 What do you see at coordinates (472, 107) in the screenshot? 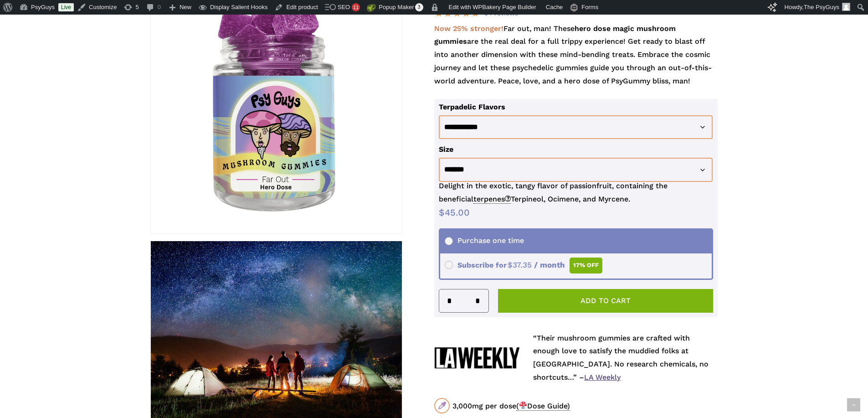
I see `label: Terpadelic Flavors` at bounding box center [472, 107].